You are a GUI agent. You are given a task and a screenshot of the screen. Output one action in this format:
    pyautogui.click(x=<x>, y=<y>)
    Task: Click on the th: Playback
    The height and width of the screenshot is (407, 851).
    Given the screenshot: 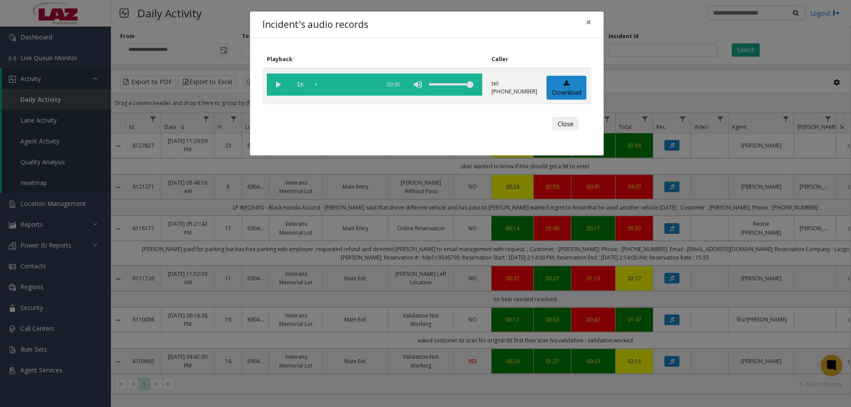 What is the action you would take?
    pyautogui.click(x=375, y=59)
    